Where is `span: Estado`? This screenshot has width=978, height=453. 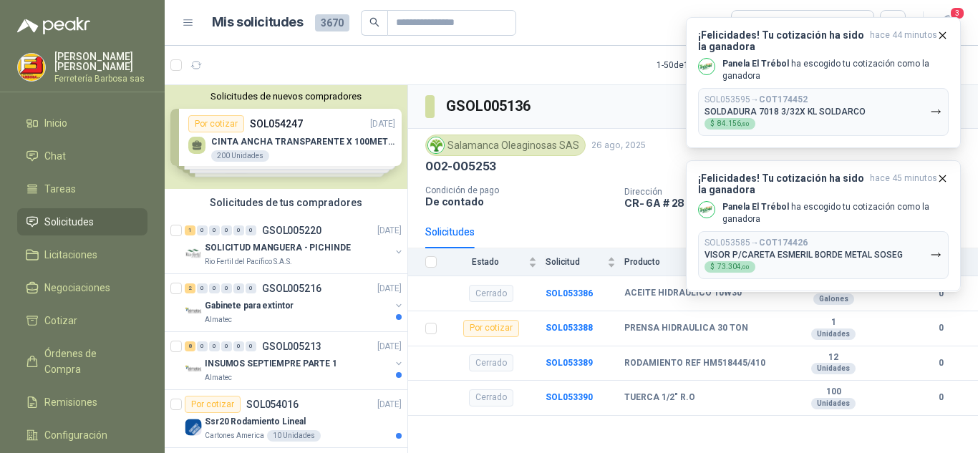
span: Estado is located at coordinates (485, 262).